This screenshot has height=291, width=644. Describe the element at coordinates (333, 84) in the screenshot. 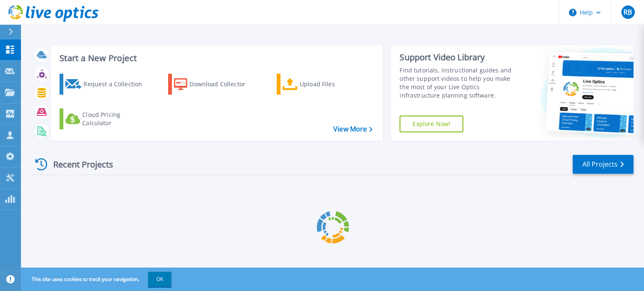

I see `div: Upload Files` at that location.